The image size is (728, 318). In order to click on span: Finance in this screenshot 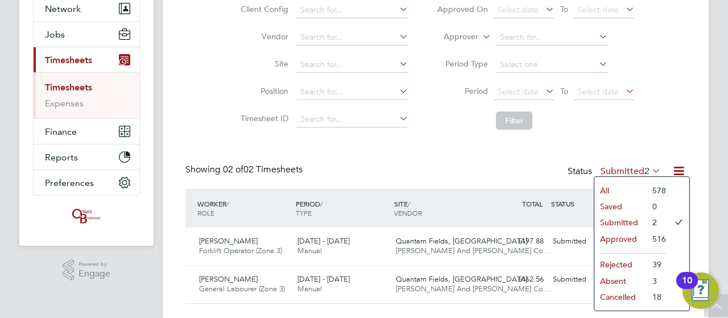, I will do `click(61, 131)`.